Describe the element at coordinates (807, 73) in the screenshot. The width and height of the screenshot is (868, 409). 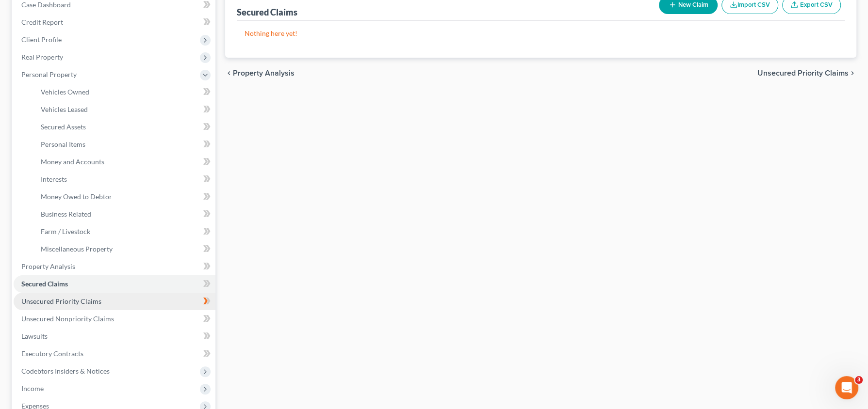
I see `button: Unsecured Priority Claims chevron_right` at that location.